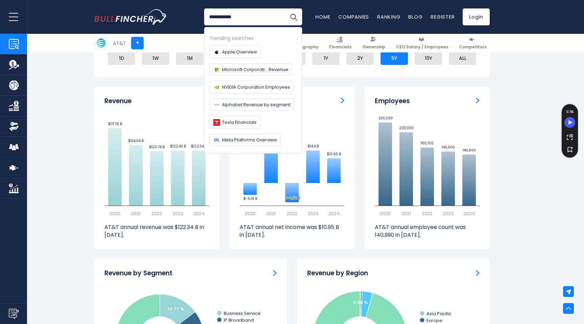 The height and width of the screenshot is (324, 584). I want to click on a: NVIDIA Corporation Employees, so click(252, 87).